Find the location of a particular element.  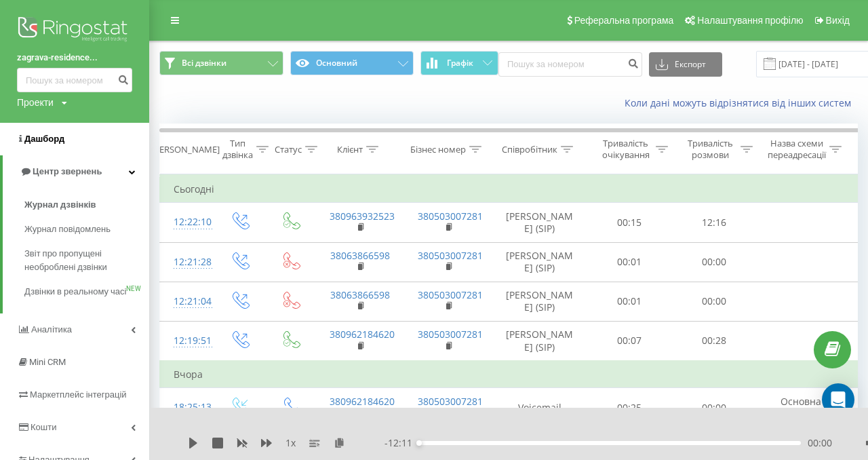

div: Тривалість розмови is located at coordinates (710, 149).